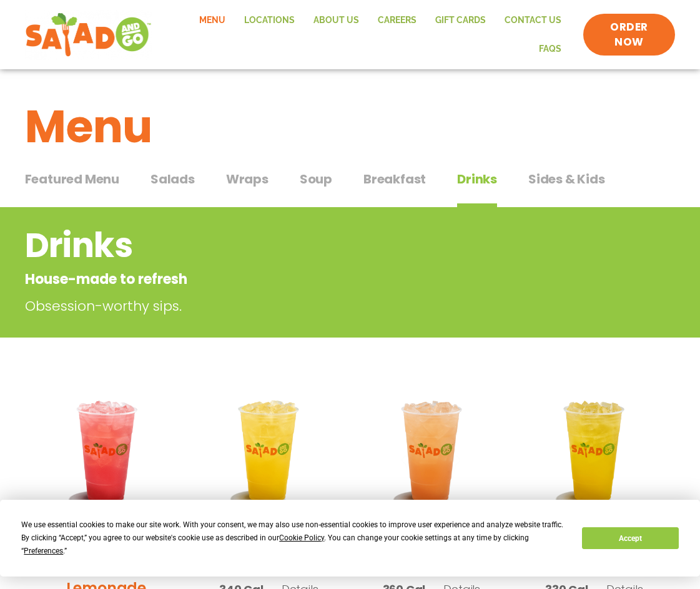  I want to click on img: Product photo for Sunkissed Yuzu Lemonade, so click(269, 452).